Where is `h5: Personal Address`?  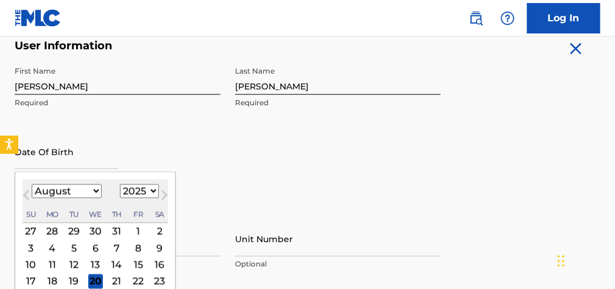 h5: Personal Address is located at coordinates (307, 216).